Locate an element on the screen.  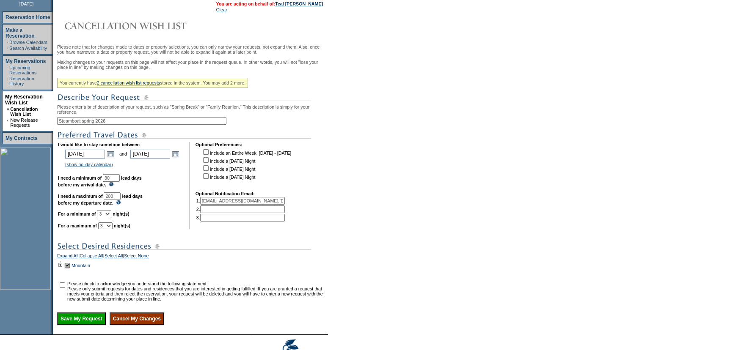
b: lead days before my arrival date. is located at coordinates (100, 181).